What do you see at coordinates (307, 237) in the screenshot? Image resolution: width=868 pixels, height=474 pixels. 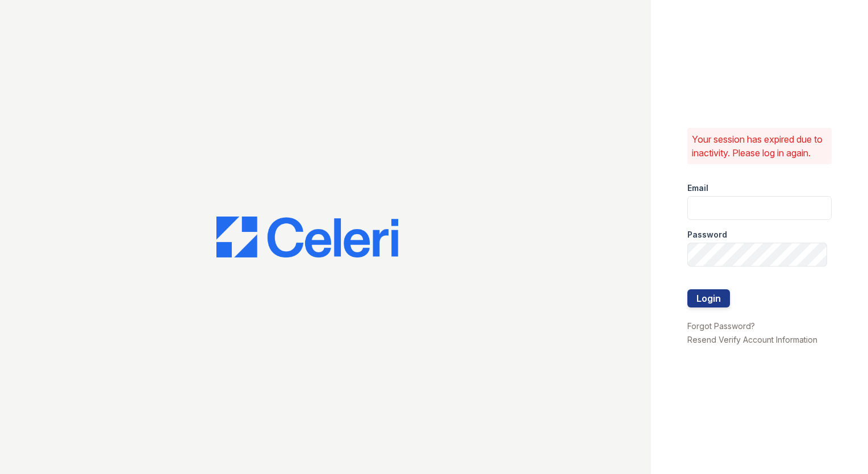 I see `img: CE_Logo_Blue-a8612792a0a2168367f1c8372b55b34899dd931a85d93a1a3d3e32e68fde9ad4.png` at bounding box center [307, 237].